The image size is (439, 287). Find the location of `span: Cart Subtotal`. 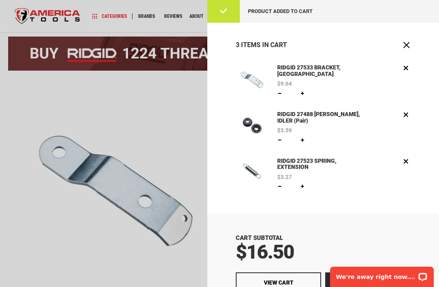

span: Cart Subtotal is located at coordinates (259, 238).